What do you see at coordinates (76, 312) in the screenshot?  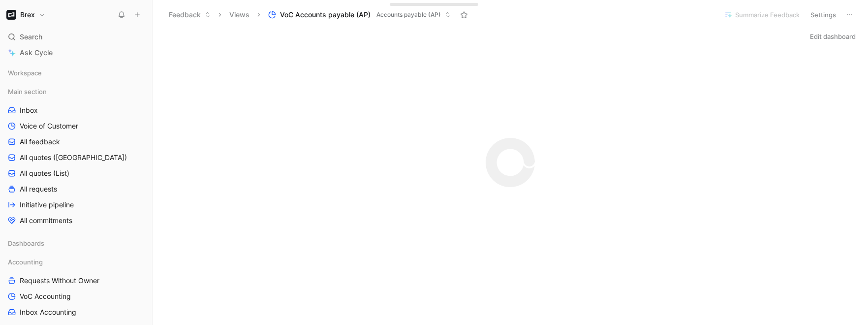 I see `a: Inbox Accounting` at bounding box center [76, 312].